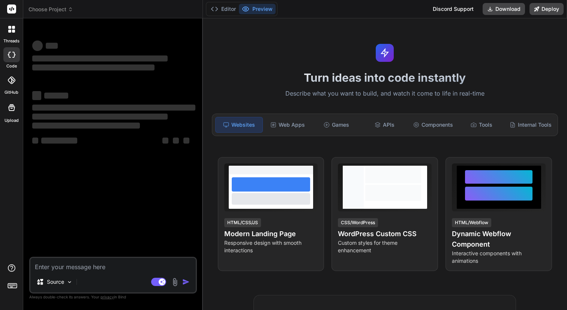 The image size is (567, 310). Describe the element at coordinates (384, 125) in the screenshot. I see `div: APIs` at that location.